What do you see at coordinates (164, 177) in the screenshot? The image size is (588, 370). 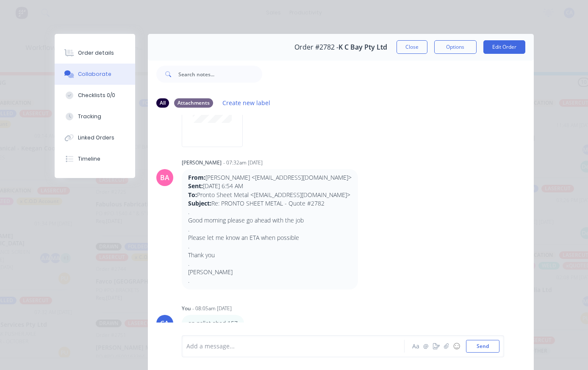 I see `div: BA` at bounding box center [164, 177].